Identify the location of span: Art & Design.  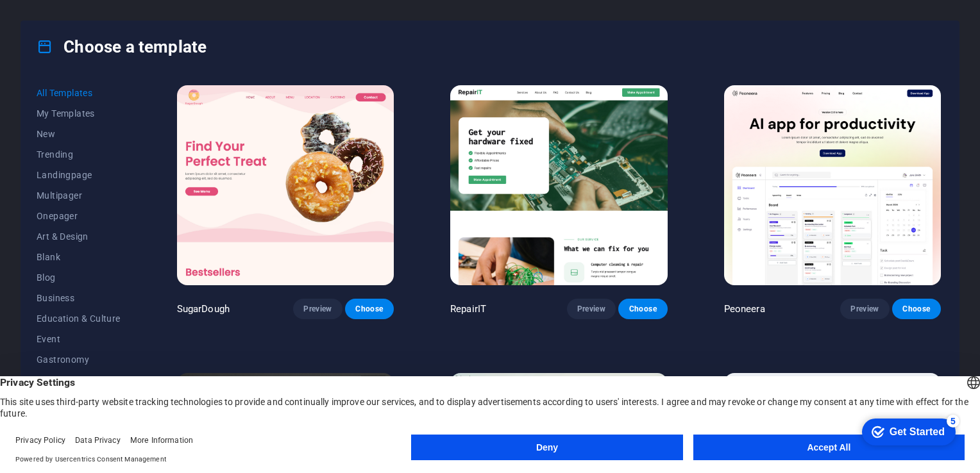
(78, 236).